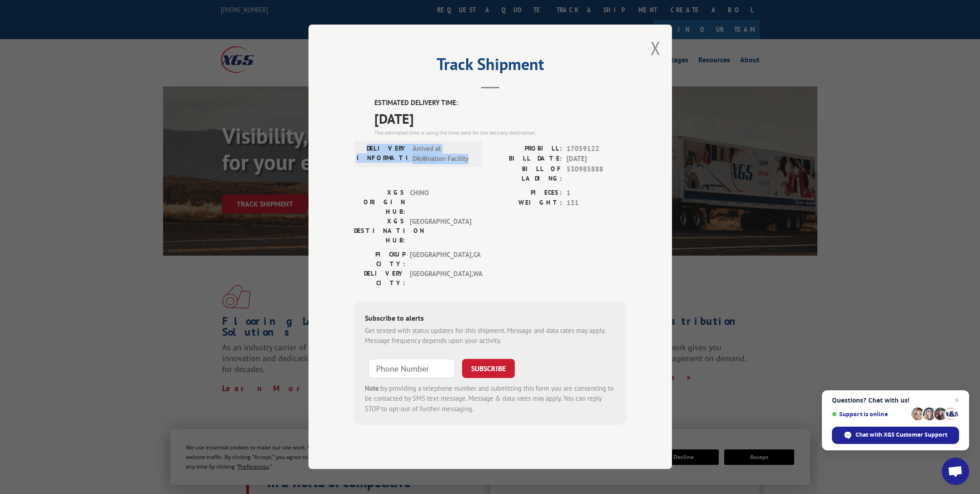 The height and width of the screenshot is (494, 980). What do you see at coordinates (440, 202) in the screenshot?
I see `span: CHINO` at bounding box center [440, 202].